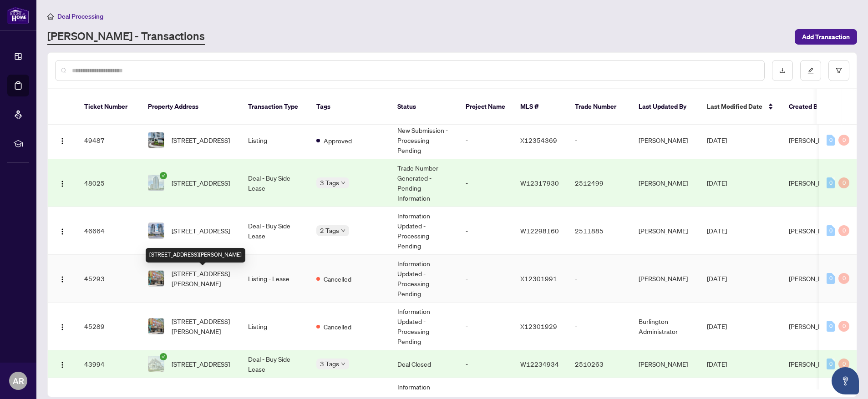  What do you see at coordinates (839, 71) in the screenshot?
I see `span: filter` at bounding box center [839, 71].